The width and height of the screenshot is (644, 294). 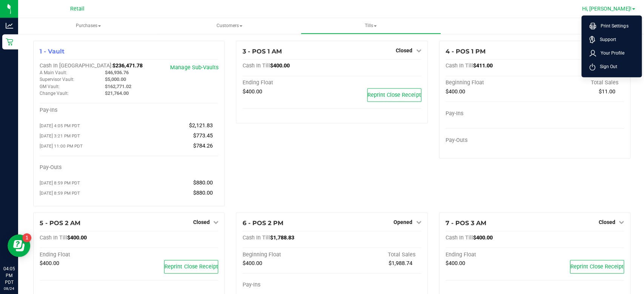 I want to click on a: Manage Sub-Vaults, so click(x=194, y=68).